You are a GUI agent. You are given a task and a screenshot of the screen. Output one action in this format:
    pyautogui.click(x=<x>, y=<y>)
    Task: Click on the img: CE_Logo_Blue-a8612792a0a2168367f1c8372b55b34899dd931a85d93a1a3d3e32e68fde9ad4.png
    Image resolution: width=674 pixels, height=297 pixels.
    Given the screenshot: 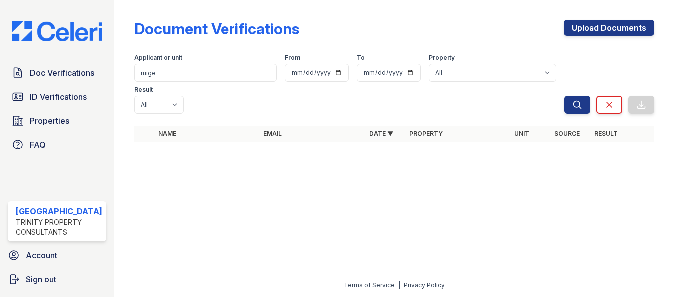 What is the action you would take?
    pyautogui.click(x=57, y=31)
    